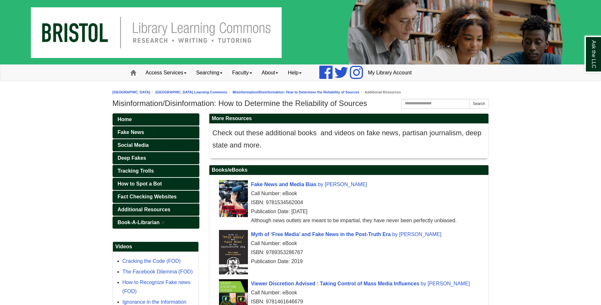 This screenshot has width=601, height=305. I want to click on a: Help, so click(295, 73).